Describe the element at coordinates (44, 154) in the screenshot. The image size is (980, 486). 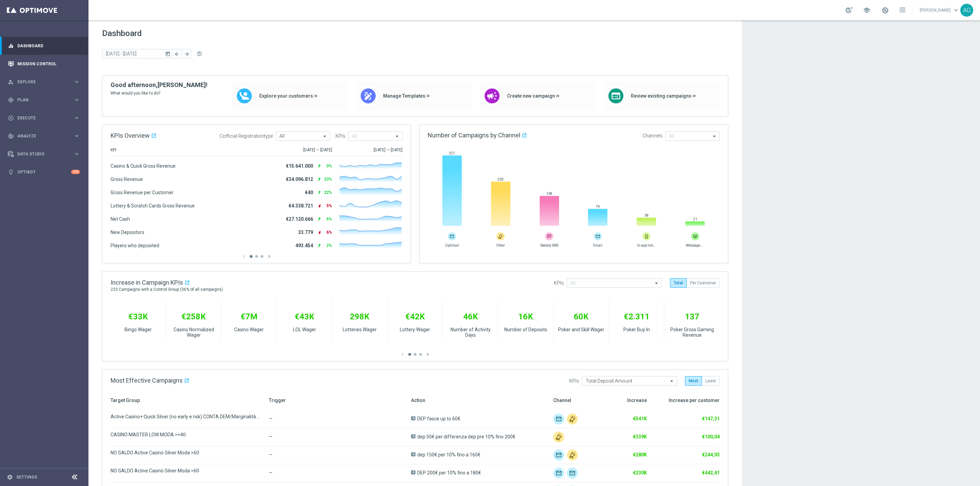
I see `div: Data Studio keyboard_arrow_right` at that location.